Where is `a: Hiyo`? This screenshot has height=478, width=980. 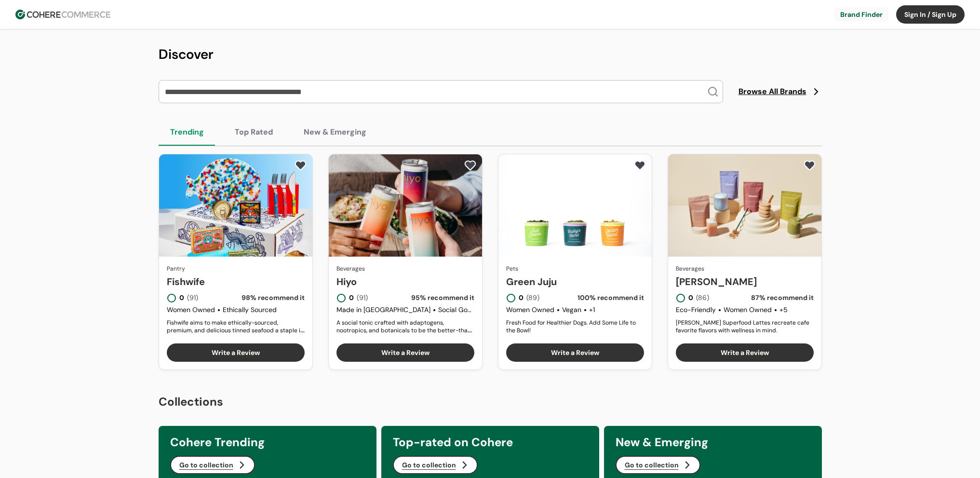
a: Hiyo is located at coordinates (405, 282).